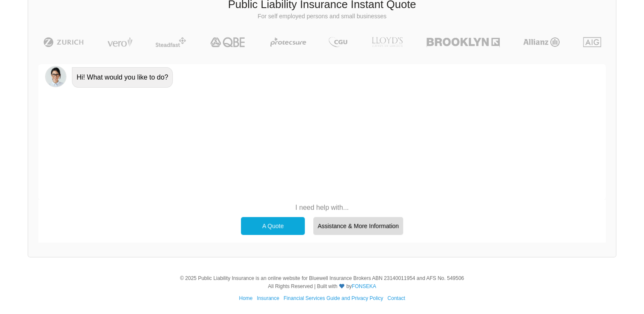  What do you see at coordinates (245, 298) in the screenshot?
I see `a: Home` at bounding box center [245, 298].